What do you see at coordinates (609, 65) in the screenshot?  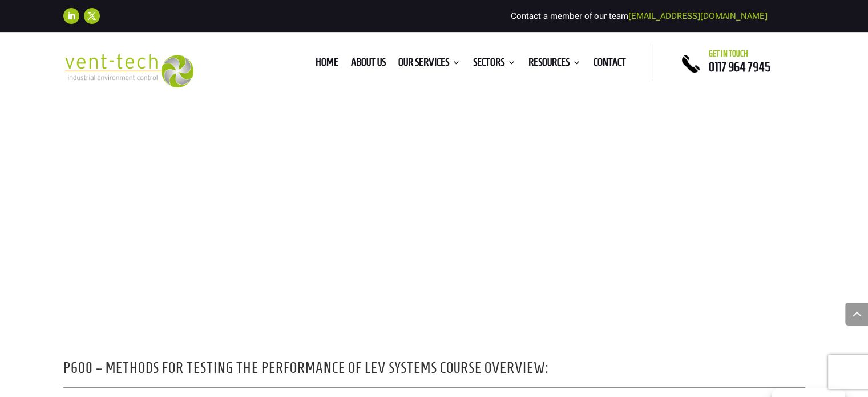 I see `a: Contact` at bounding box center [609, 65].